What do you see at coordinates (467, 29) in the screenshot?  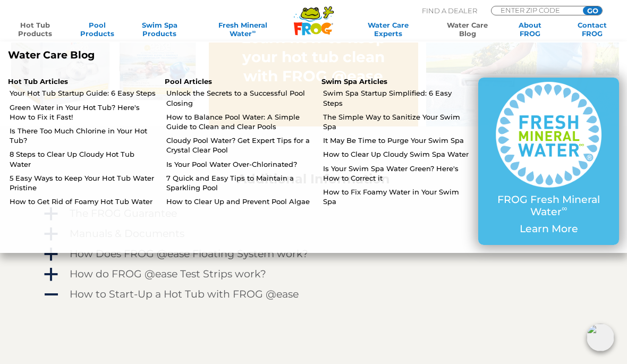 I see `a: Water CareBlog` at bounding box center [467, 29].